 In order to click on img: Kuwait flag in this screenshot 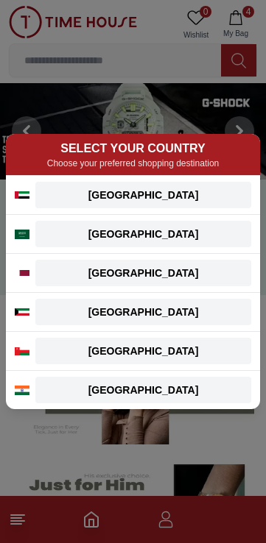, I will do `click(22, 312)`.